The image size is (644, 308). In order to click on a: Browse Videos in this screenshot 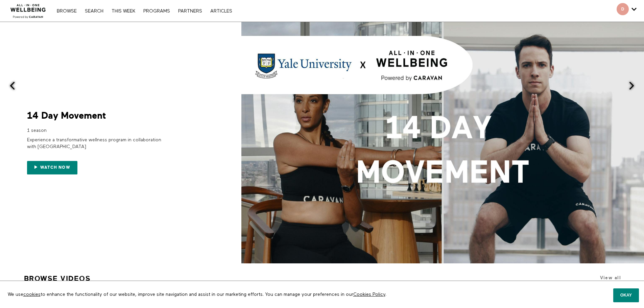, I will do `click(58, 278)`.